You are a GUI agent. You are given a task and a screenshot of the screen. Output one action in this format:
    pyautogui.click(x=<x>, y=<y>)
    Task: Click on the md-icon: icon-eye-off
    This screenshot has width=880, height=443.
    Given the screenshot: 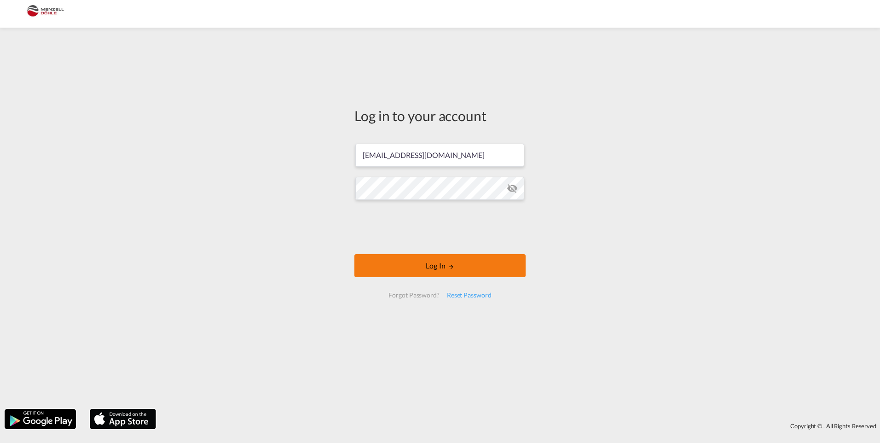 What is the action you would take?
    pyautogui.click(x=512, y=188)
    